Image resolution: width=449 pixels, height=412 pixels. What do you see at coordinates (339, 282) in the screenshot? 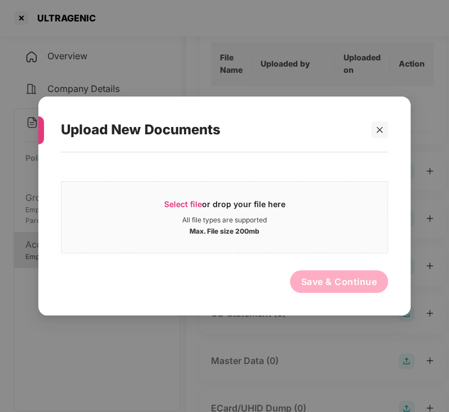
I see `button: Save & Continue` at bounding box center [339, 282].